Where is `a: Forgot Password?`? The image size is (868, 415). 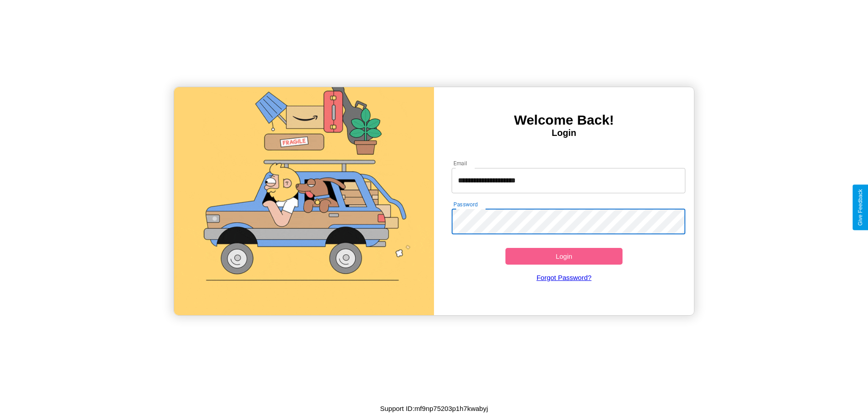 a: Forgot Password? is located at coordinates (564, 278).